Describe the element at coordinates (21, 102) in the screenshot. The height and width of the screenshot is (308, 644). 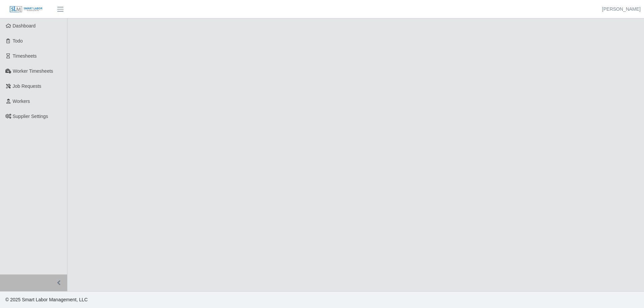
I see `span: Workers` at that location.